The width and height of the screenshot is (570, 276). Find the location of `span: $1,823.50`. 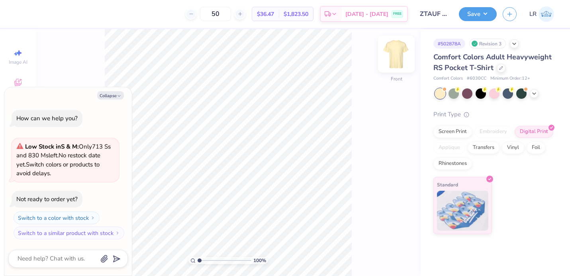

span: $1,823.50 is located at coordinates (296, 14).